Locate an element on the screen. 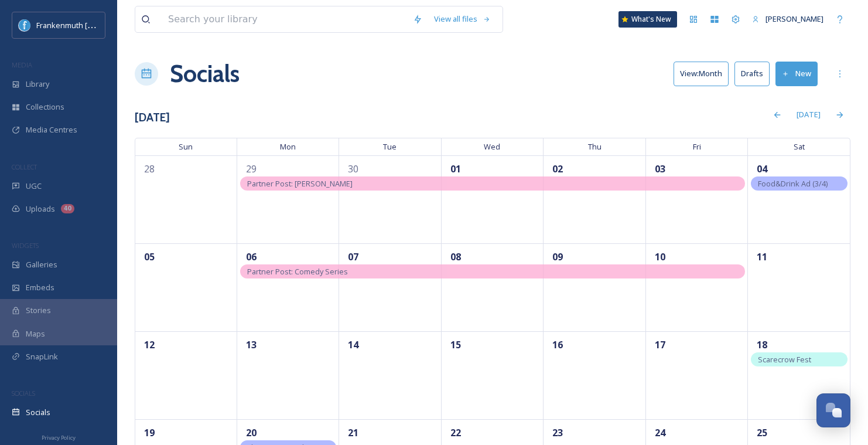  span: 19 is located at coordinates (150, 433).